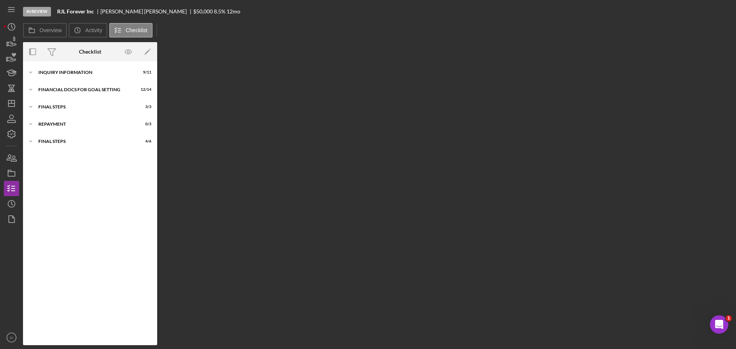 The height and width of the screenshot is (349, 736). Describe the element at coordinates (37, 11) in the screenshot. I see `div: In Review` at that location.